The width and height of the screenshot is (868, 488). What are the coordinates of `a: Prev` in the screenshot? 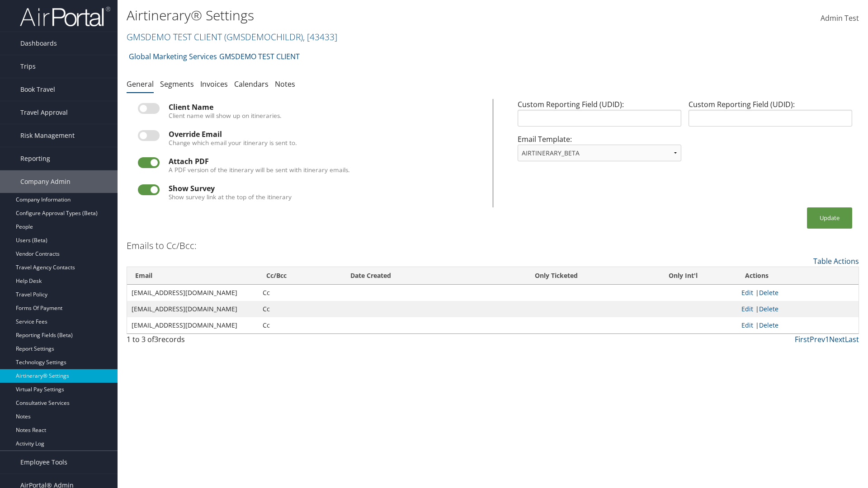 It's located at (817, 340).